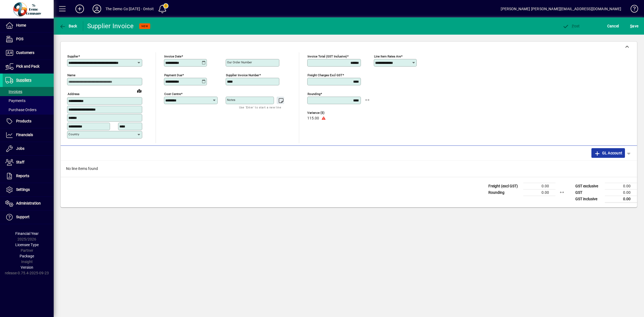 Image resolution: width=644 pixels, height=317 pixels. What do you see at coordinates (325, 75) in the screenshot?
I see `mat-label: Freight charges excl GST` at bounding box center [325, 75].